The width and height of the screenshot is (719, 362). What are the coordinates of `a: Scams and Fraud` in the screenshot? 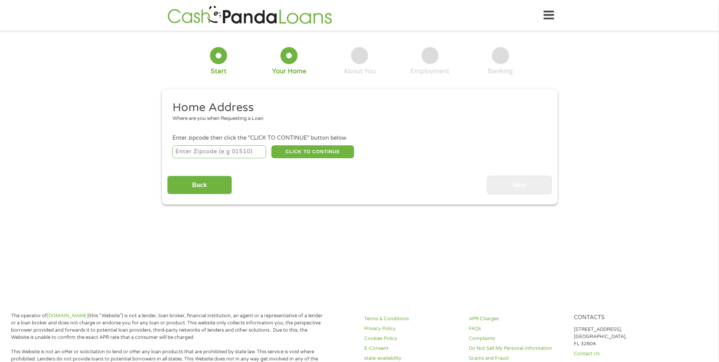 It's located at (517, 358).